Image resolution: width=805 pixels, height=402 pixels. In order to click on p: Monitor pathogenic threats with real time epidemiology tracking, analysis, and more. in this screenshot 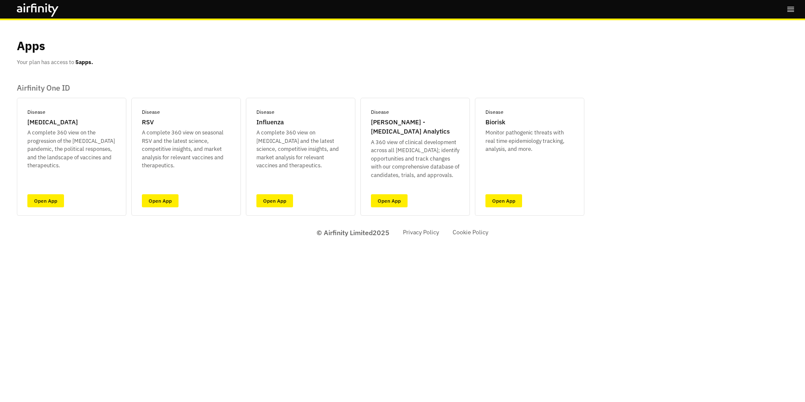, I will do `click(530, 141)`.